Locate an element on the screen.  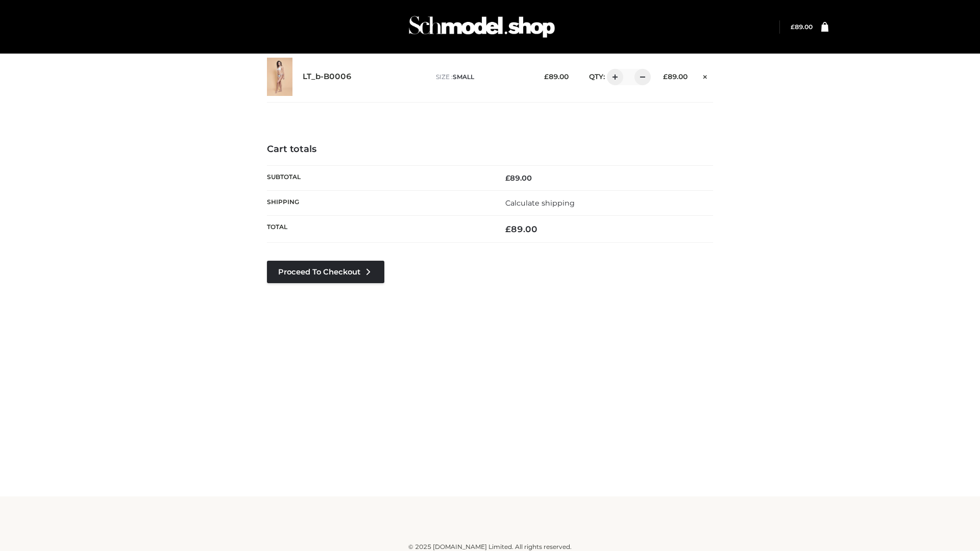
h4: Cart totals is located at coordinates (490, 149).